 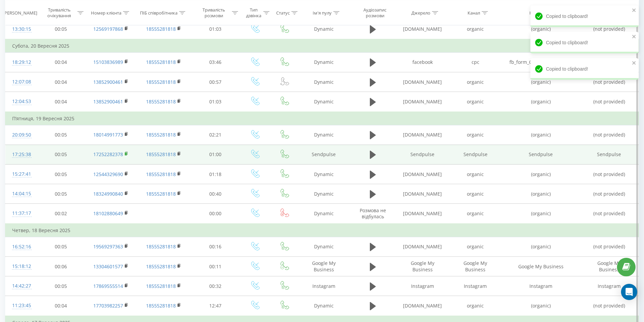 I want to click on td: 00:00, so click(x=215, y=214).